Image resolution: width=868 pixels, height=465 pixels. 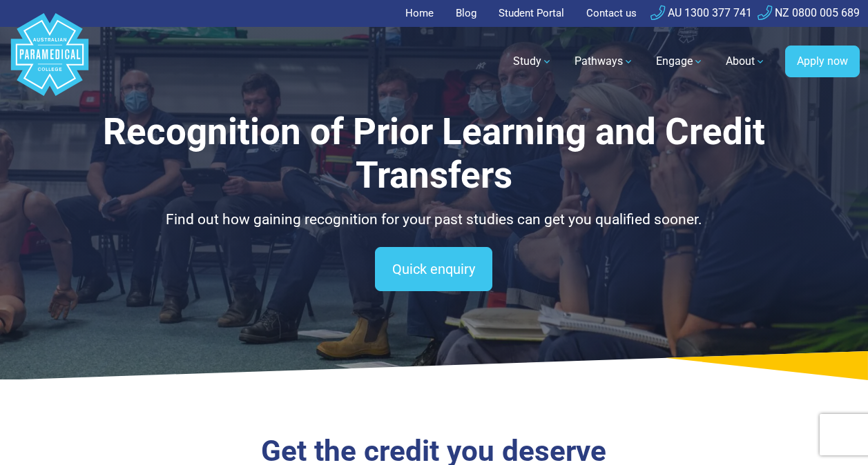 What do you see at coordinates (605, 61) in the screenshot?
I see `a: Pathways` at bounding box center [605, 61].